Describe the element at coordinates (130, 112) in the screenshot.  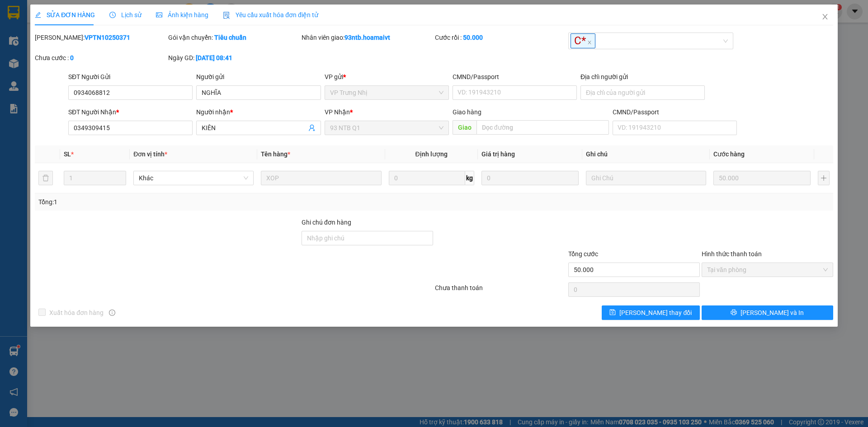
I see `div: SĐT Người Nhận` at that location.